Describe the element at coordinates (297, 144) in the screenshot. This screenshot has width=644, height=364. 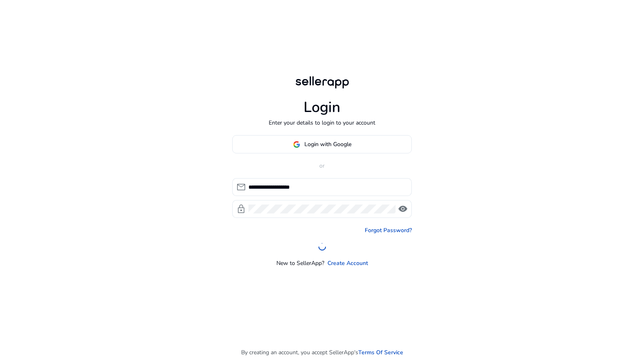
I see `img: google-logo.svg` at that location.